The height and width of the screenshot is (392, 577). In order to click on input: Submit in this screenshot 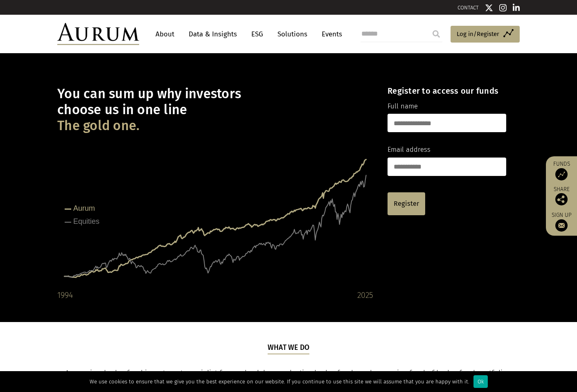, I will do `click(436, 34)`.